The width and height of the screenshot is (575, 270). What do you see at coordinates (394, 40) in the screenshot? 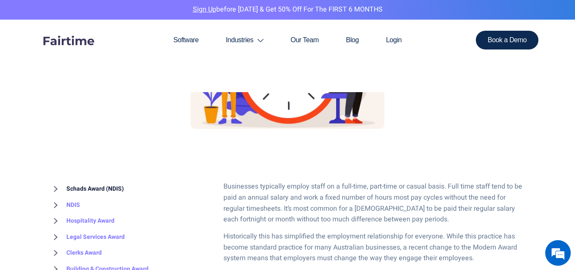
I see `a: Login` at bounding box center [394, 40].